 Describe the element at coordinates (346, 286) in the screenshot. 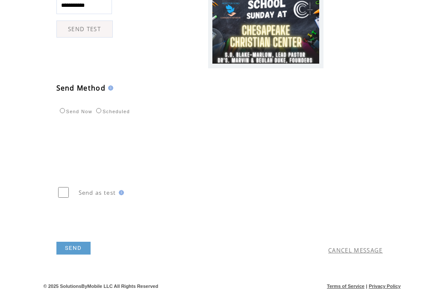

I see `a: Terms of Service` at that location.